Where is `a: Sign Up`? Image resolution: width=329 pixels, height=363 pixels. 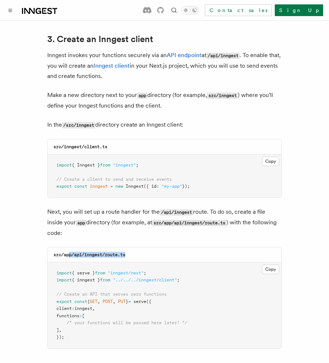 a: Sign Up is located at coordinates (299, 10).